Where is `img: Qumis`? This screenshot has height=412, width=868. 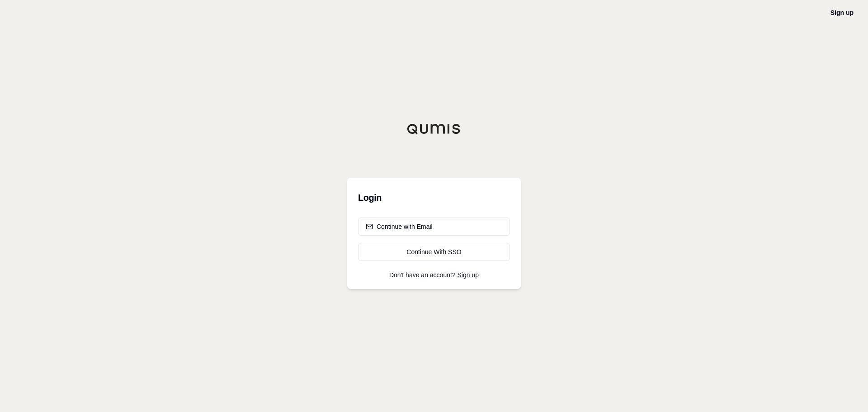
img: Qumis is located at coordinates (434, 129).